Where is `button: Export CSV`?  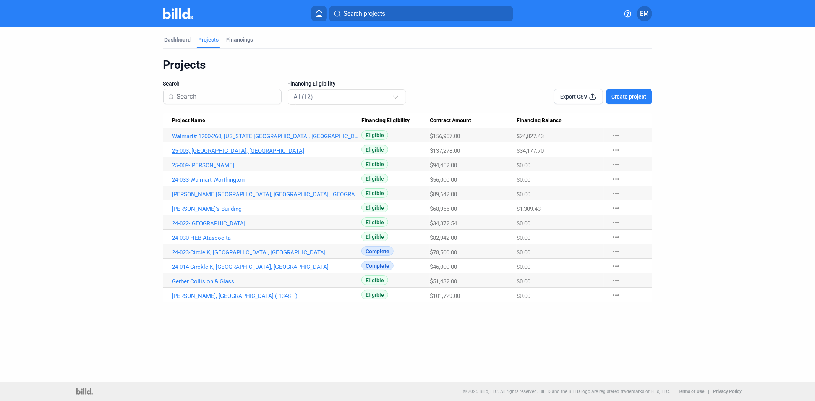 button: Export CSV is located at coordinates (578, 97).